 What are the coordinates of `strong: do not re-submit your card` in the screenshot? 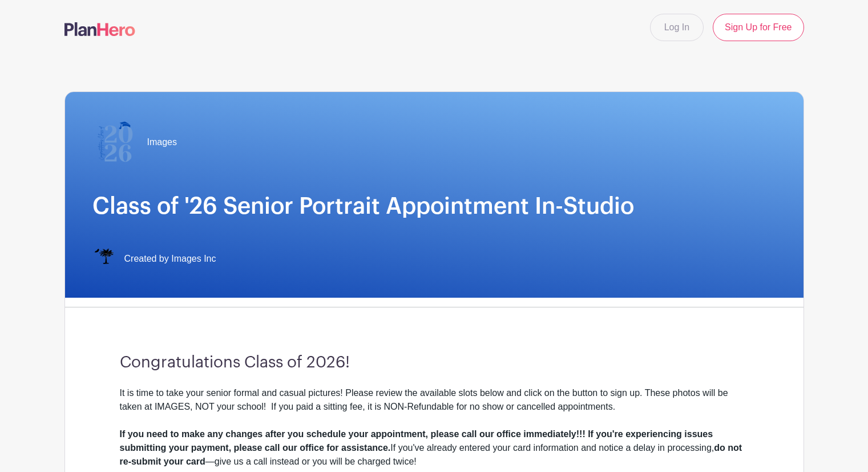 It's located at (430, 454).